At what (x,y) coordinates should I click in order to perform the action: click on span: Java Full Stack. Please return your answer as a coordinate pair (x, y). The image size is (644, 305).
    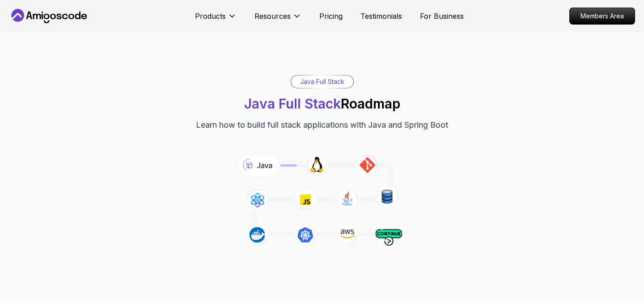
    Looking at the image, I should click on (292, 104).